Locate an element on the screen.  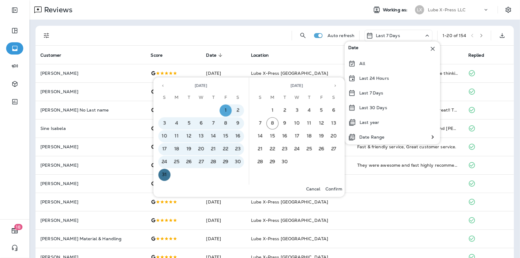
p: Auto refresh is located at coordinates (341, 35).